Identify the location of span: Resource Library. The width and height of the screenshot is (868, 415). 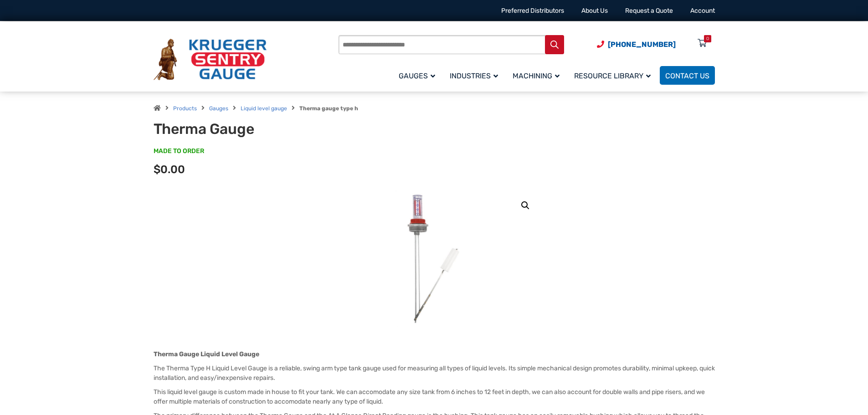
(612, 76).